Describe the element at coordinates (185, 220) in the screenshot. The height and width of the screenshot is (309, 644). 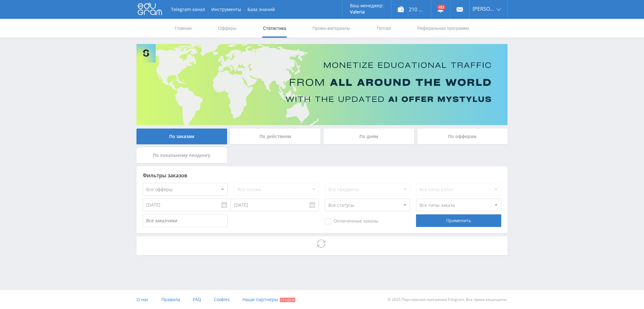
I see `input: Все заказчики` at that location.